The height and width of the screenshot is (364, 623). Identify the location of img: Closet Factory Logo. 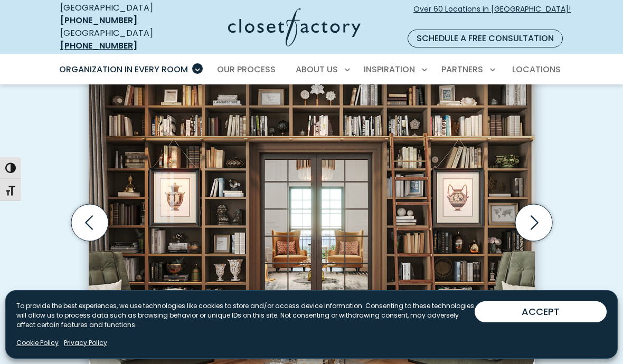
(294, 27).